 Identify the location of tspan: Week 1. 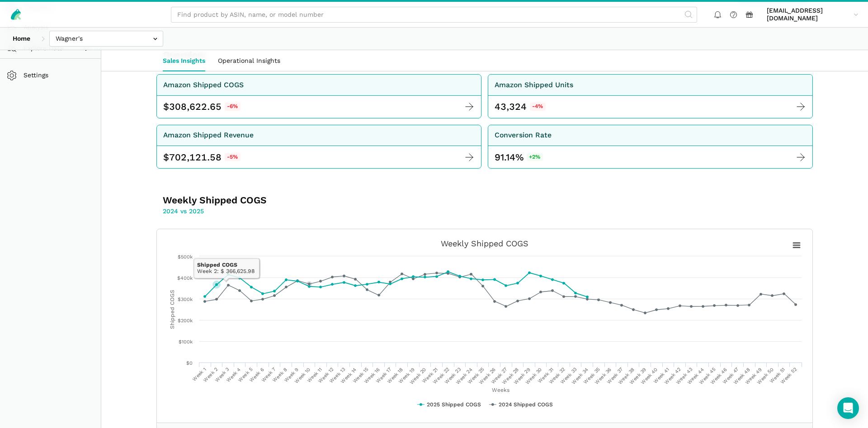
(199, 374).